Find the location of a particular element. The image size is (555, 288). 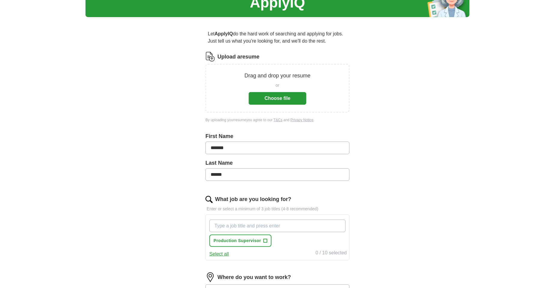

button: Select all is located at coordinates (219, 254).